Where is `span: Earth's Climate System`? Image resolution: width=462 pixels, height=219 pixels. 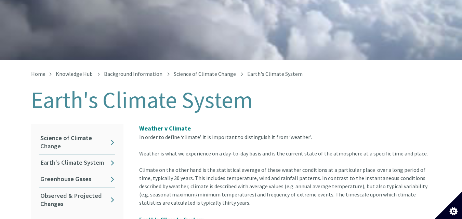
span: Earth's Climate System is located at coordinates (275, 74).